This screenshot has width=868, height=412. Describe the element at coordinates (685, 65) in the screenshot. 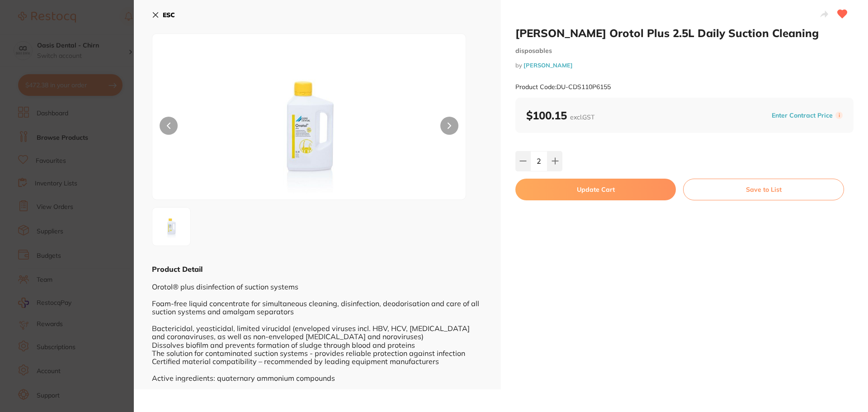

I see `small: by` at that location.